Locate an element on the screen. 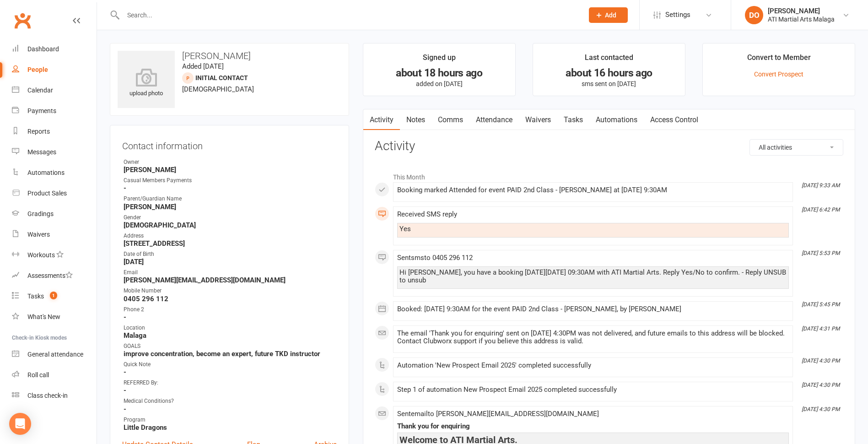  div: People is located at coordinates (38, 70).